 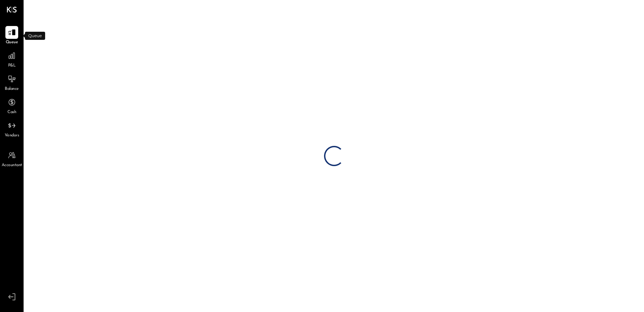 What do you see at coordinates (12, 36) in the screenshot?
I see `a: Queue` at bounding box center [12, 36].